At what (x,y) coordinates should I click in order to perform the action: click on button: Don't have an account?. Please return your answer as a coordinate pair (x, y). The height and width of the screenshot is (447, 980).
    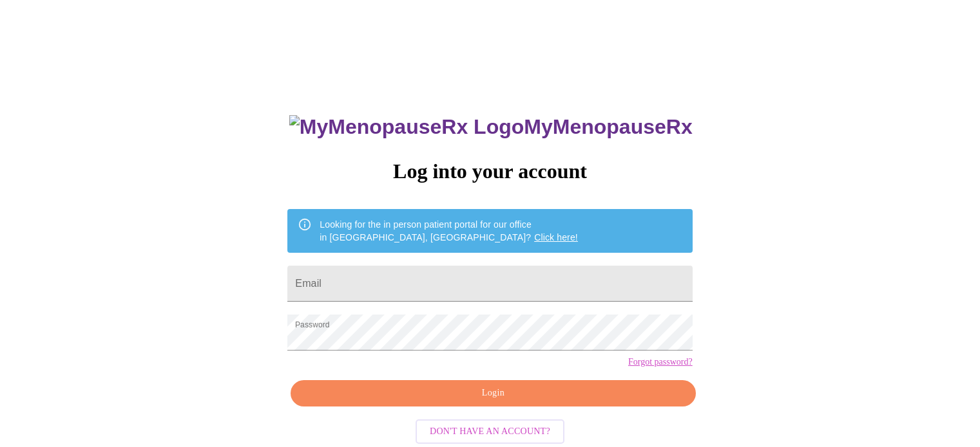
    Looking at the image, I should click on (490, 432).